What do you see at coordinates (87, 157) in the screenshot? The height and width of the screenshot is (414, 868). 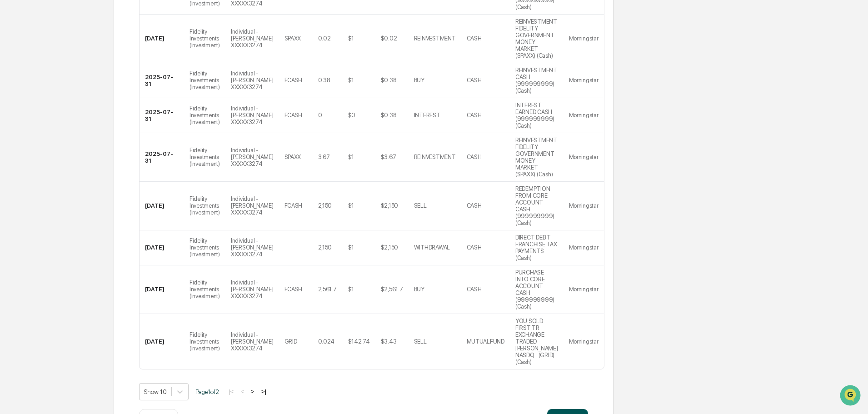 I see `a: Powered byPylon` at bounding box center [87, 157].